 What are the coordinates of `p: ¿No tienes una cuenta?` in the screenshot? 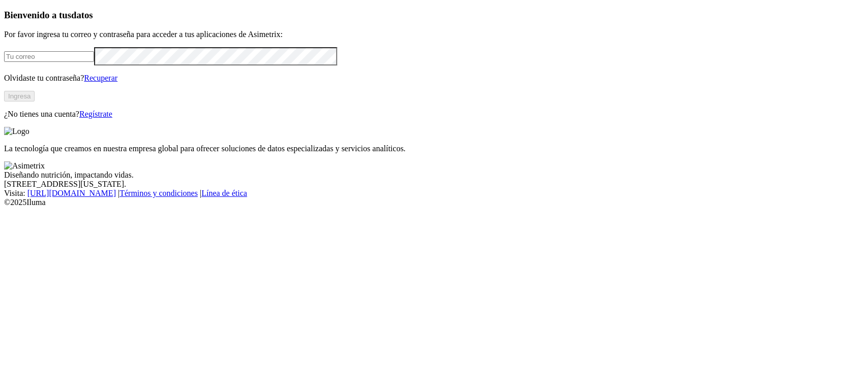 It's located at (434, 114).